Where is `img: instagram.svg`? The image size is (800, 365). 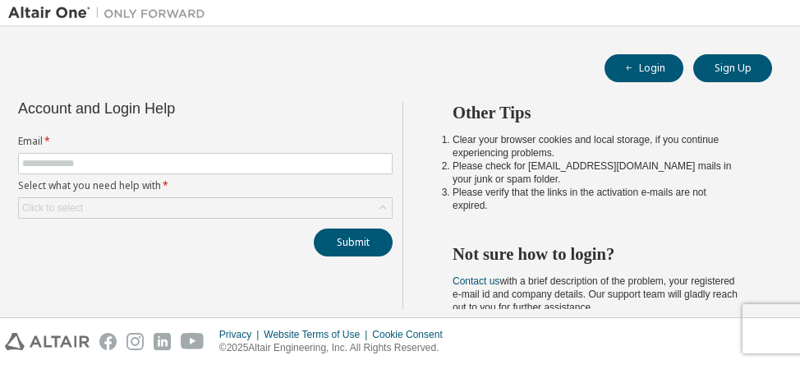
img: instagram.svg is located at coordinates (135, 341).